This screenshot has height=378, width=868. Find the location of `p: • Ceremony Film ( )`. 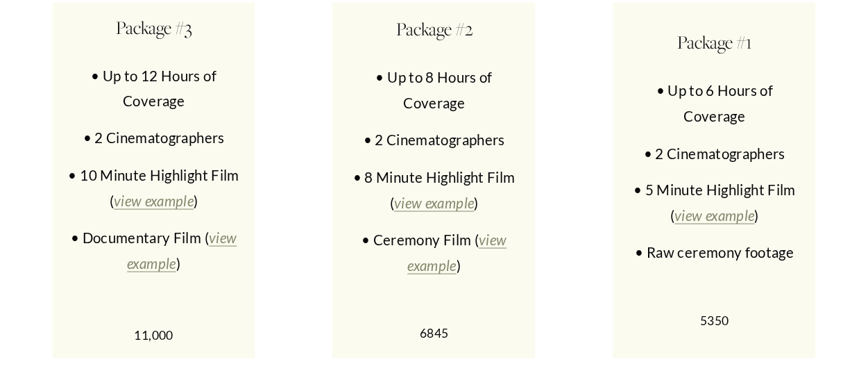

p: • Ceremony Film ( ) is located at coordinates (434, 253).